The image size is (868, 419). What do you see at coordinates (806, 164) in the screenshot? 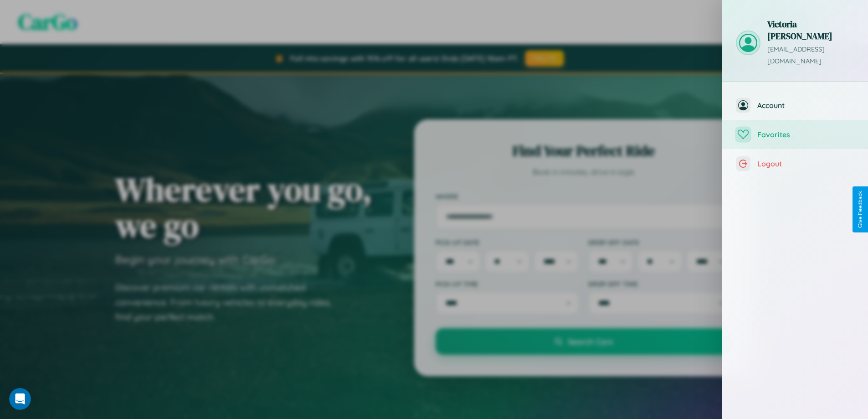
I see `span: Logout` at bounding box center [806, 164].